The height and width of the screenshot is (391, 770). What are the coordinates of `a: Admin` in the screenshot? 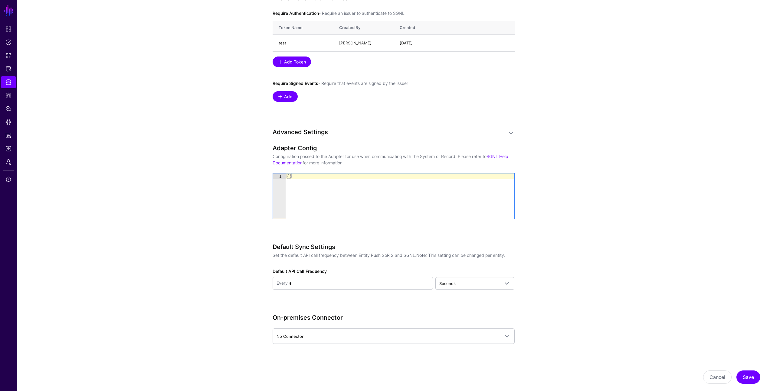 It's located at (8, 162).